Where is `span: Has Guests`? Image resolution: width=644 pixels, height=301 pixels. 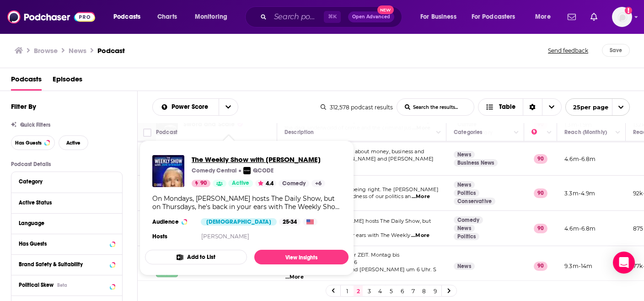
span: Has Guests is located at coordinates (28, 142).